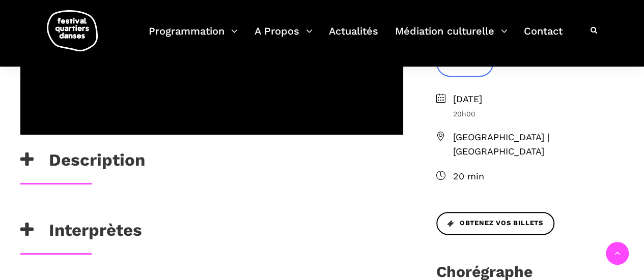 Image resolution: width=644 pixels, height=280 pixels. Describe the element at coordinates (538, 114) in the screenshot. I see `span: 20h00` at that location.